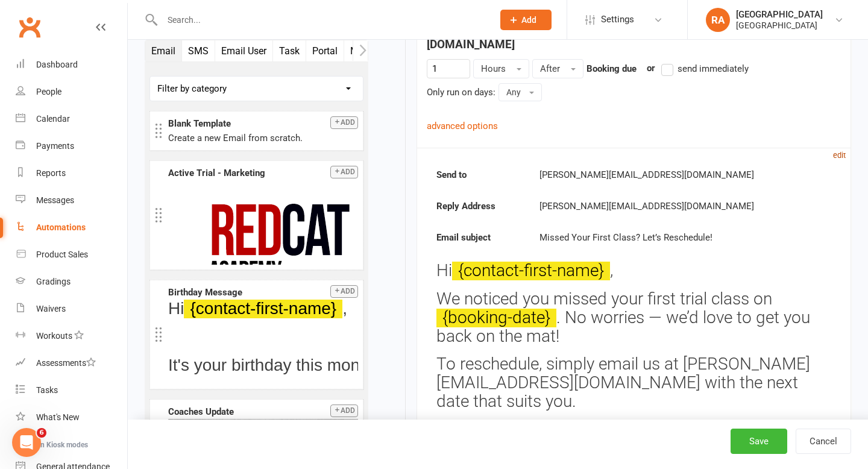  I want to click on span: 6, so click(42, 433).